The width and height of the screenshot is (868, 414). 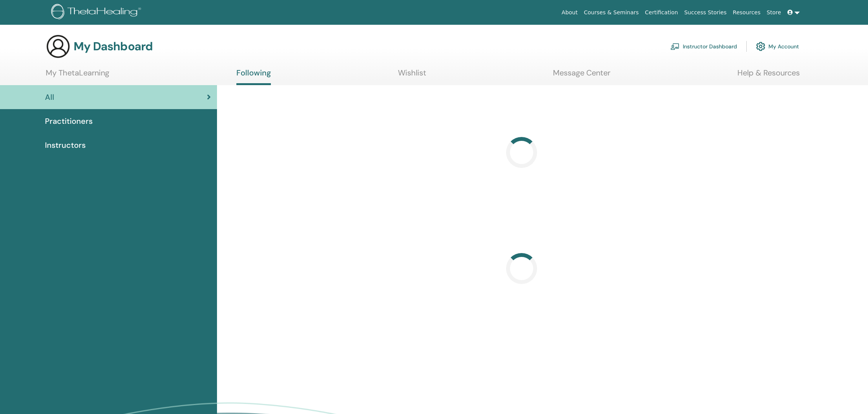 What do you see at coordinates (253, 76) in the screenshot?
I see `a: Following` at bounding box center [253, 76].